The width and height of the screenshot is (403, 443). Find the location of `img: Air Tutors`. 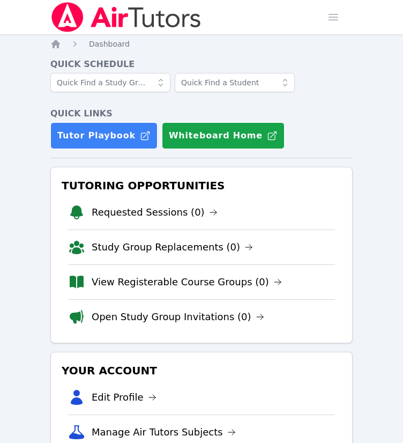

img: Air Tutors is located at coordinates (126, 17).